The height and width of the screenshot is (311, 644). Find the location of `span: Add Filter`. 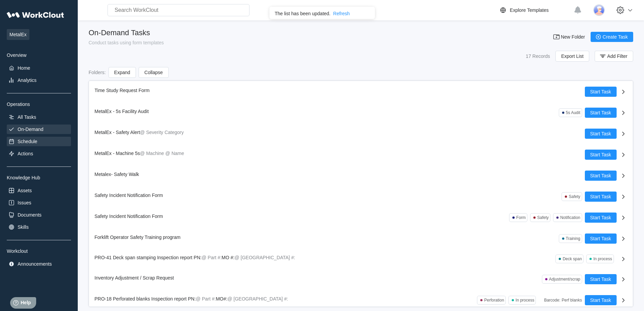

span: Add Filter is located at coordinates (617, 56).